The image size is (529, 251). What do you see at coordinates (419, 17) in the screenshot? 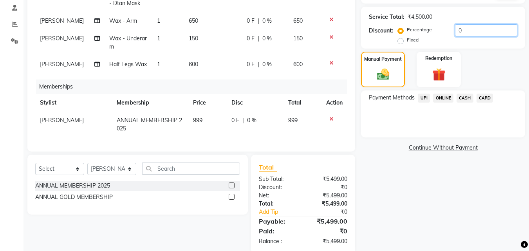
I see `div: ₹4,500.00` at bounding box center [419, 17].